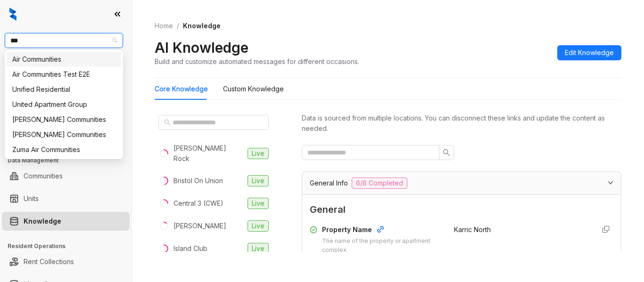 This screenshot has width=644, height=282. Describe the element at coordinates (473, 229) in the screenshot. I see `span: Karric North` at that location.